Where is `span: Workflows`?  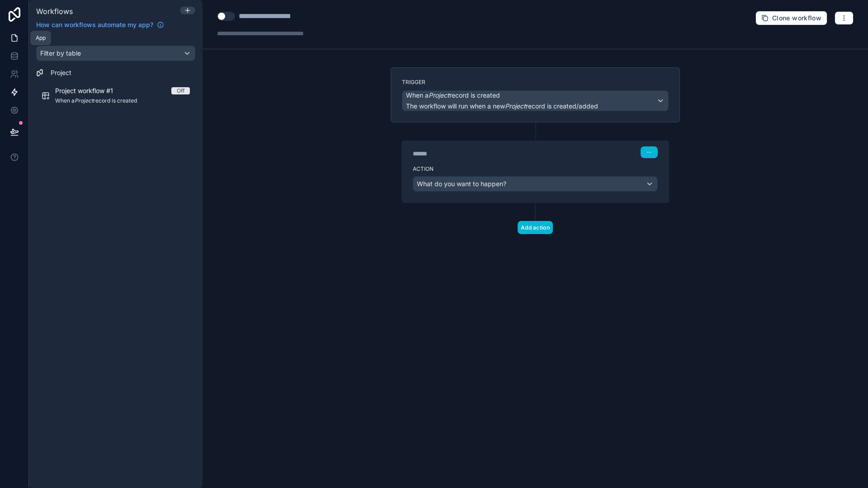 span: Workflows is located at coordinates (54, 11).